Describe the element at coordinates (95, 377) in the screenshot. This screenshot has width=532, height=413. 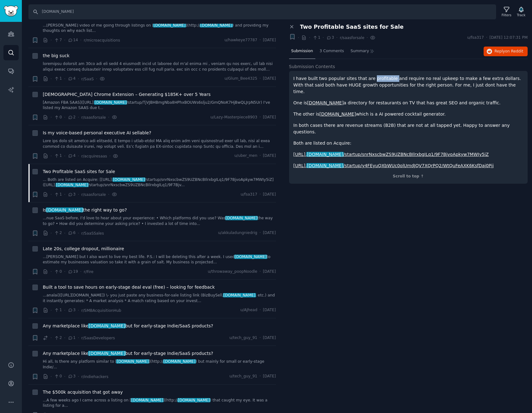
I see `span: r/indiehackers` at that location.